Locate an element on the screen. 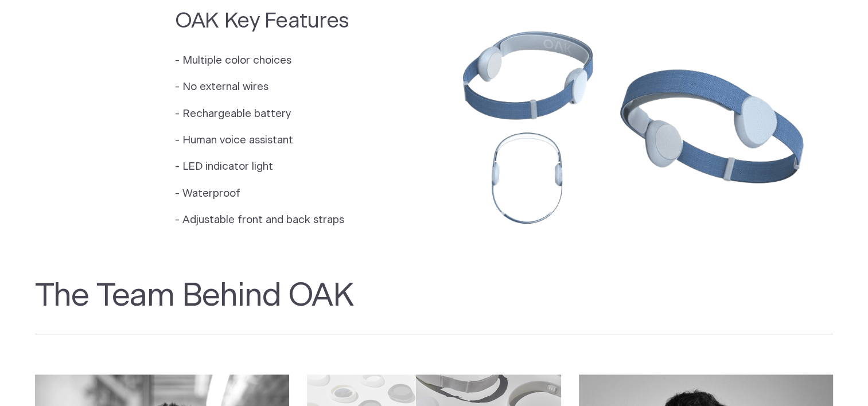 Image resolution: width=868 pixels, height=406 pixels. p: - No external wires is located at coordinates (262, 87).